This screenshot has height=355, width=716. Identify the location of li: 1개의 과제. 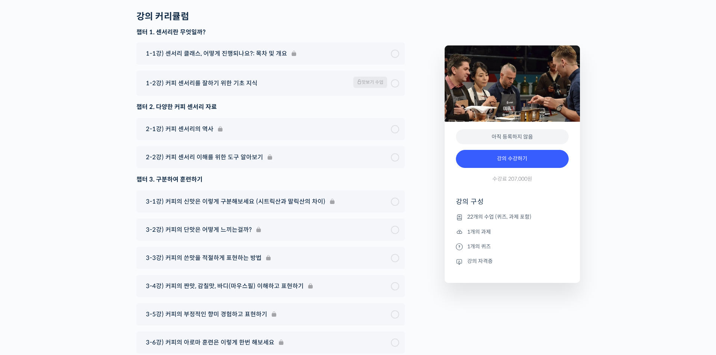
(512, 232).